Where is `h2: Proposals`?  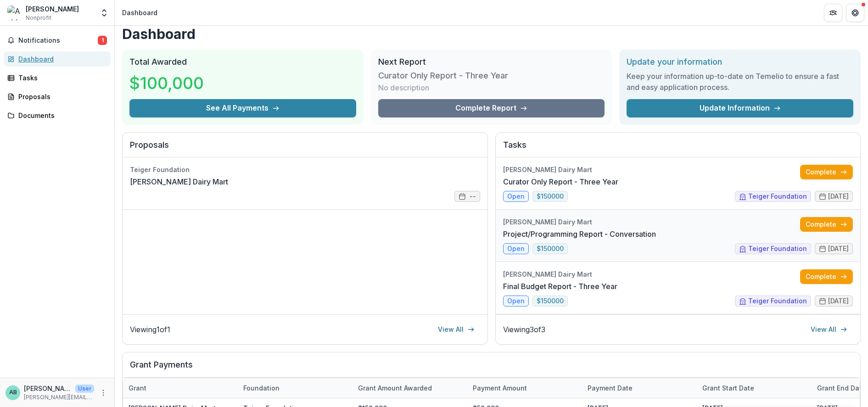 h2: Proposals is located at coordinates (304, 149).